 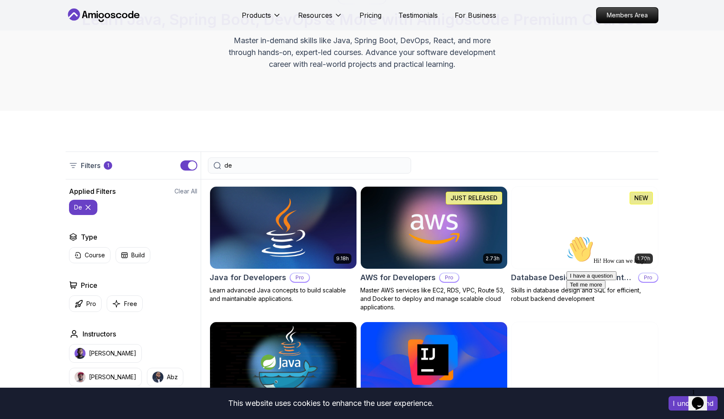 What do you see at coordinates (23, 52) in the screenshot?
I see `button: Tell me more` at bounding box center [23, 52].